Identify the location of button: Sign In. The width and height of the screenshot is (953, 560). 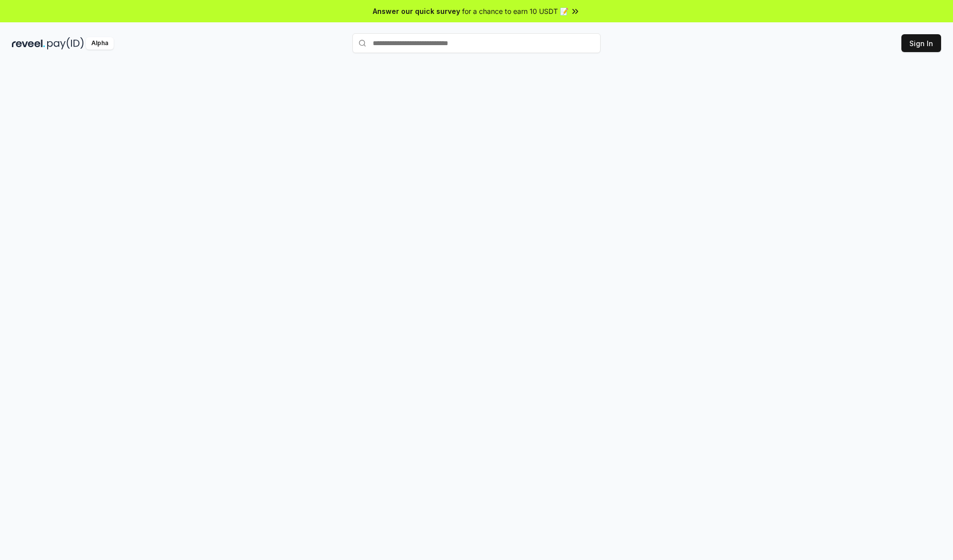
(921, 43).